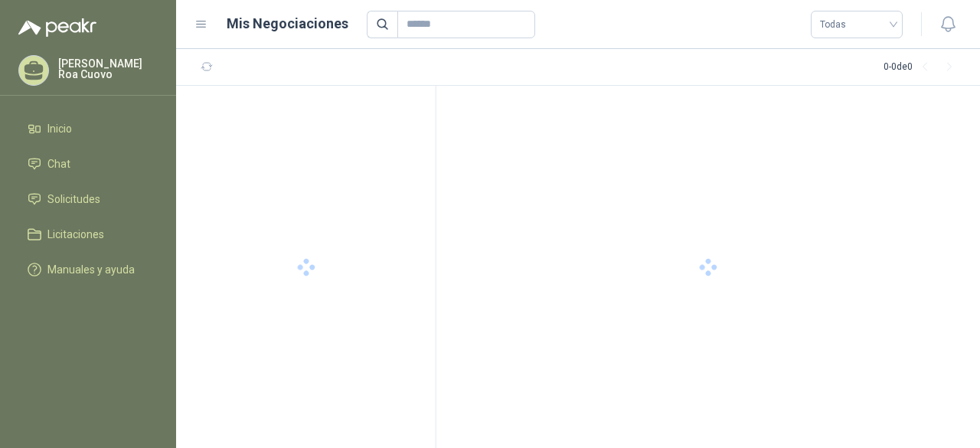 This screenshot has height=448, width=980. I want to click on span: Todas, so click(857, 24).